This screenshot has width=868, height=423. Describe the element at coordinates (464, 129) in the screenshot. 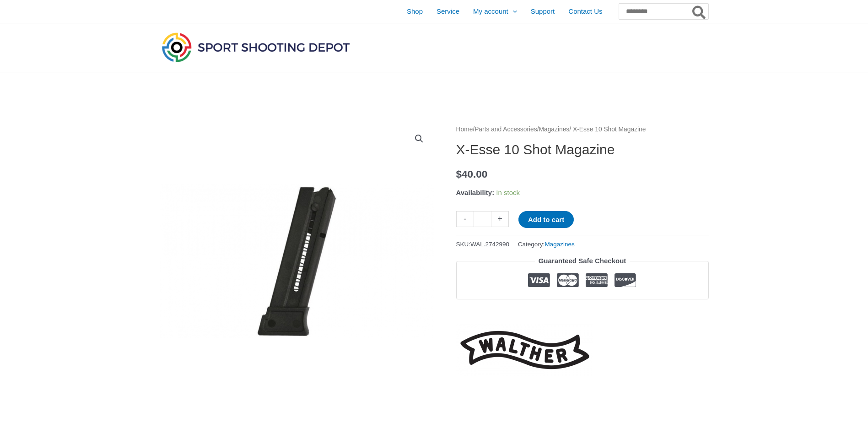

I see `a: Home` at that location.